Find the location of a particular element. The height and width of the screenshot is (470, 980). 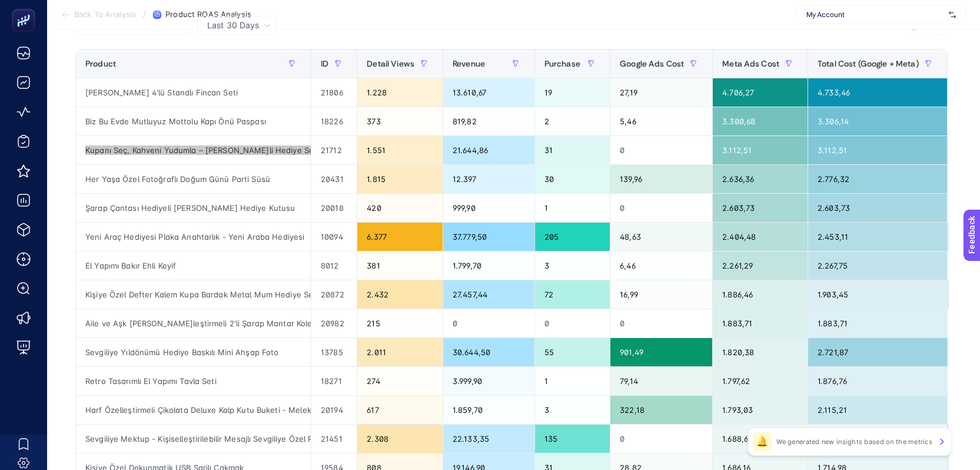

div: 420 is located at coordinates (399, 208).